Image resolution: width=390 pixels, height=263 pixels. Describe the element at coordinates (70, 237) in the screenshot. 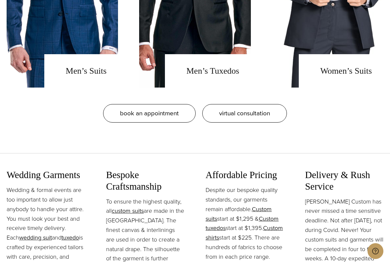

I see `a: tuxedo` at that location.